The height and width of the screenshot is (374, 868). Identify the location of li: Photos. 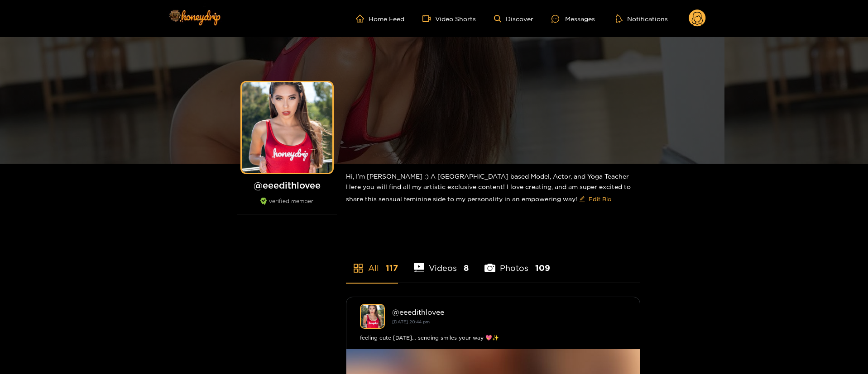
(517, 263).